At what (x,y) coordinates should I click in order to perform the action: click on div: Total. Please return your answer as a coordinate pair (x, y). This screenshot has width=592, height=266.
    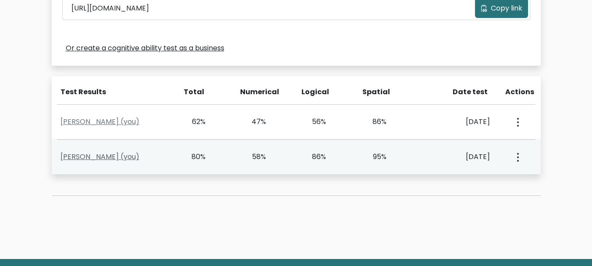
    Looking at the image, I should click on (192, 92).